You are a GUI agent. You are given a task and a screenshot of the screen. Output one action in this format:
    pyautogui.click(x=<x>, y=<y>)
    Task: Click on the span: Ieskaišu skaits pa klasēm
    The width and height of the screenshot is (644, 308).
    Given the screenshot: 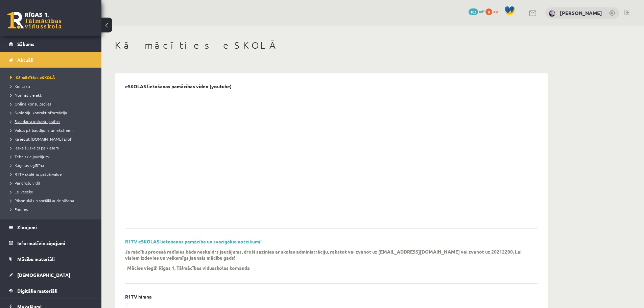 What is the action you would take?
    pyautogui.click(x=34, y=148)
    